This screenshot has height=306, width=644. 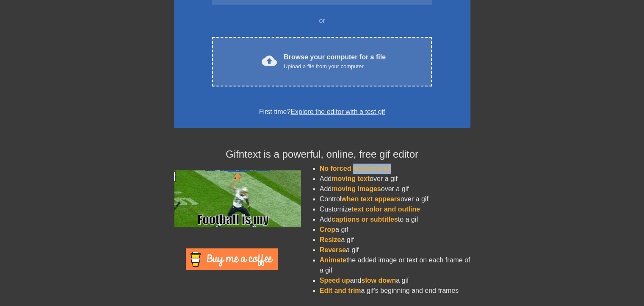 What do you see at coordinates (395, 199) in the screenshot?
I see `li: Control over a gif` at bounding box center [395, 199].